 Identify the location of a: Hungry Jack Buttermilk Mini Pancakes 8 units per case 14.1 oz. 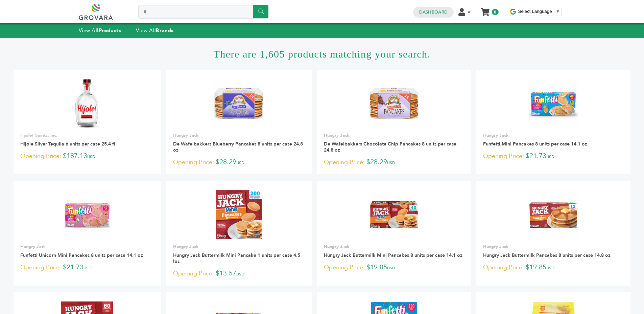
(393, 255).